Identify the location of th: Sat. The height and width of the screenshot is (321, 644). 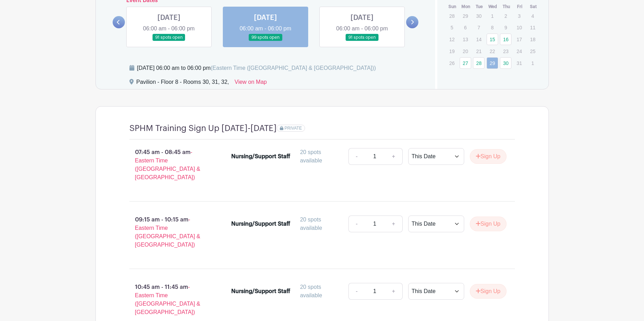
(533, 7).